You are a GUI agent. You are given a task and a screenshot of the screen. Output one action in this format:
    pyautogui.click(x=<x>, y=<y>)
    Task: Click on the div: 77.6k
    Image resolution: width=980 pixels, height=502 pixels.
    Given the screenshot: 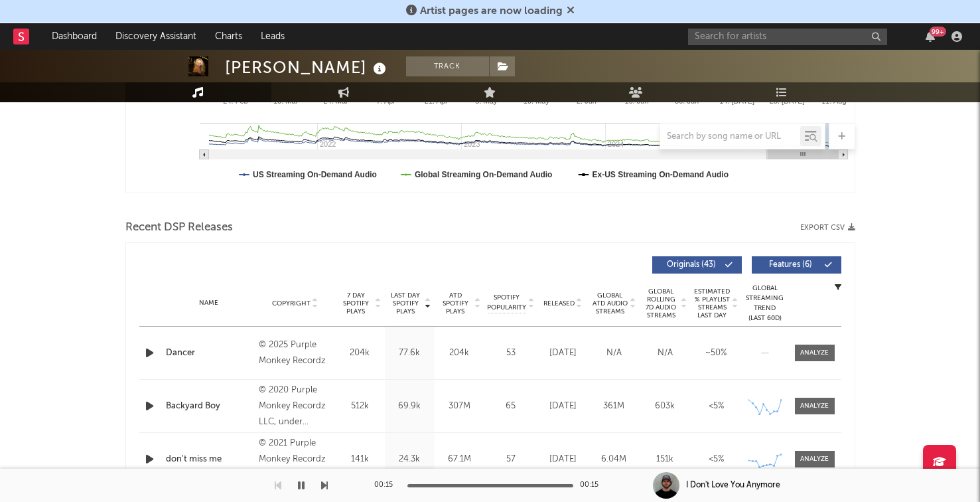 What is the action you would take?
    pyautogui.click(x=410, y=353)
    